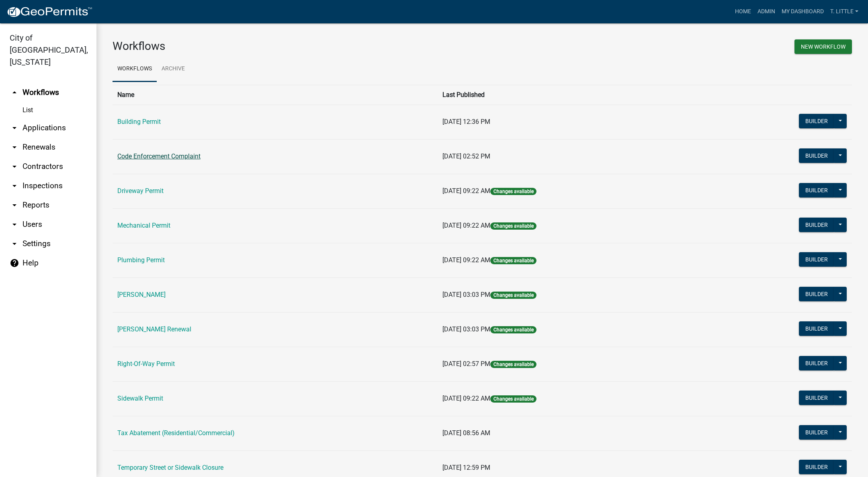  I want to click on a: Archive, so click(173, 69).